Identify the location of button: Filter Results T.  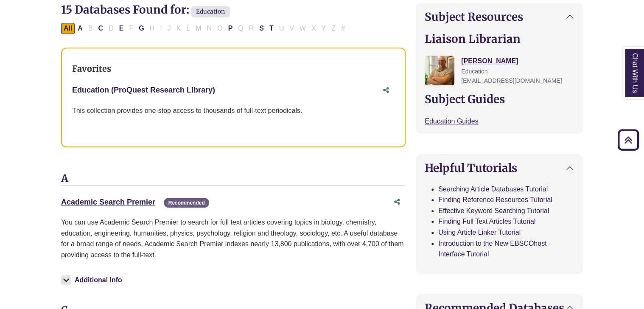
(271, 28).